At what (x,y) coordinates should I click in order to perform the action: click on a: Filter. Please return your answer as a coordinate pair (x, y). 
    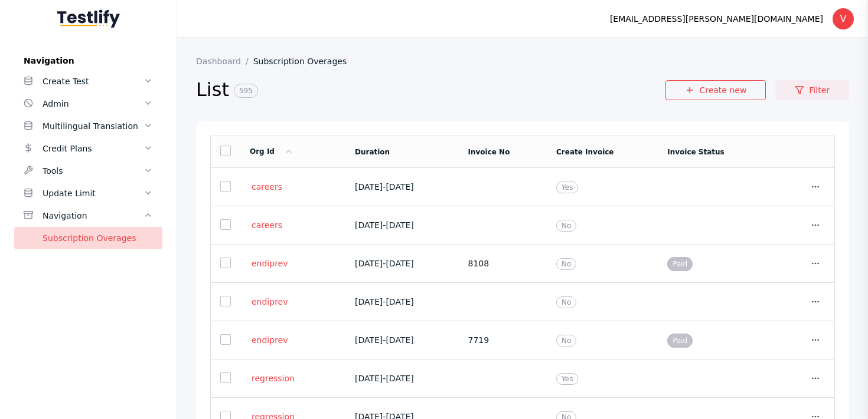
    Looking at the image, I should click on (812, 90).